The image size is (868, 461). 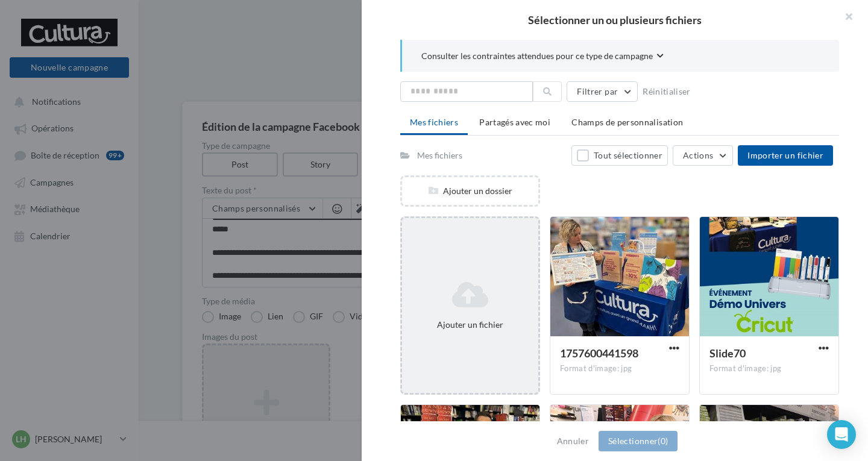 What do you see at coordinates (619, 156) in the screenshot?
I see `button: Tout sélectionner` at bounding box center [619, 156].